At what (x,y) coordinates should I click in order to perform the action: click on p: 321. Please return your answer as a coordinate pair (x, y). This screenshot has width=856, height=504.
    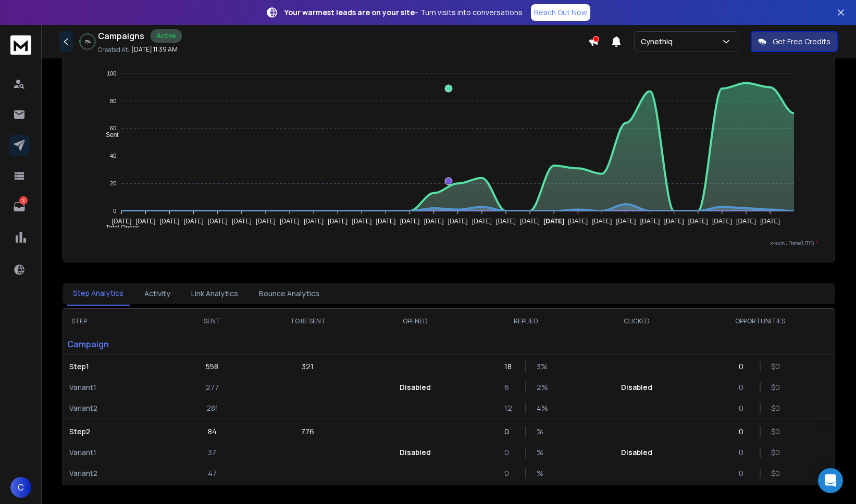
    Looking at the image, I should click on (308, 367).